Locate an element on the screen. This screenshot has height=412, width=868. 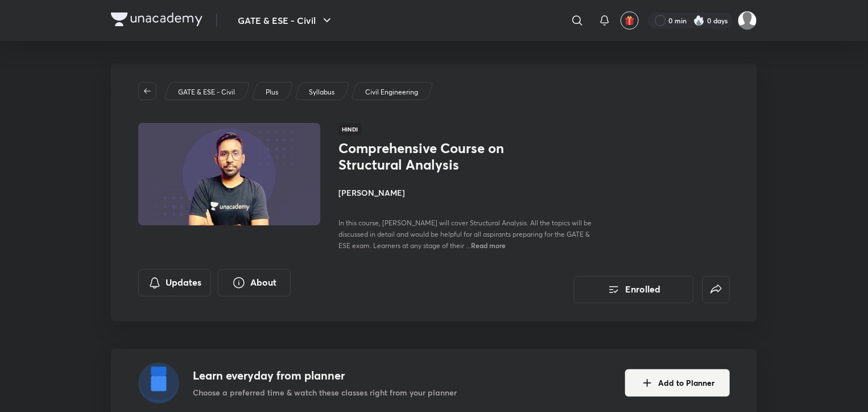
button: false is located at coordinates (716, 290).